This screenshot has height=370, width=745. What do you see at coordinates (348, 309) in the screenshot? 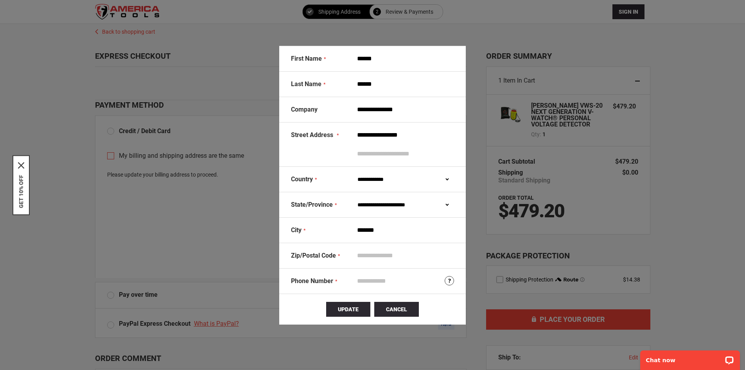
I see `button: Update` at bounding box center [348, 309].